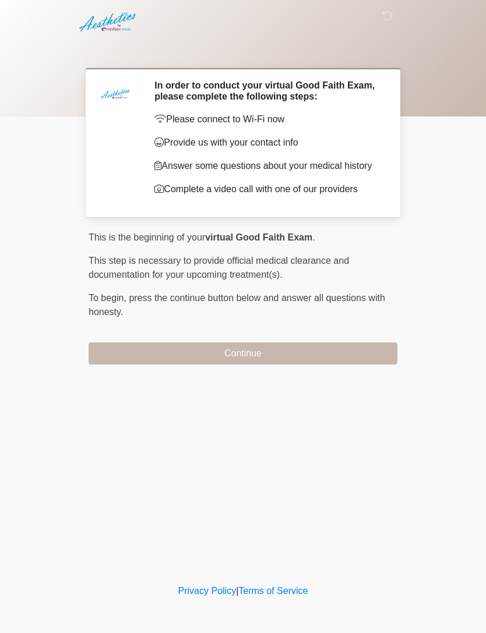 Image resolution: width=486 pixels, height=633 pixels. I want to click on span: To begin,, so click(108, 298).